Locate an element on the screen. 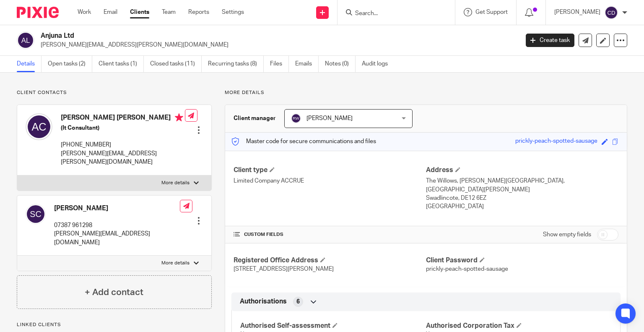 The width and height of the screenshot is (644, 332). a: Emails is located at coordinates (307, 64).